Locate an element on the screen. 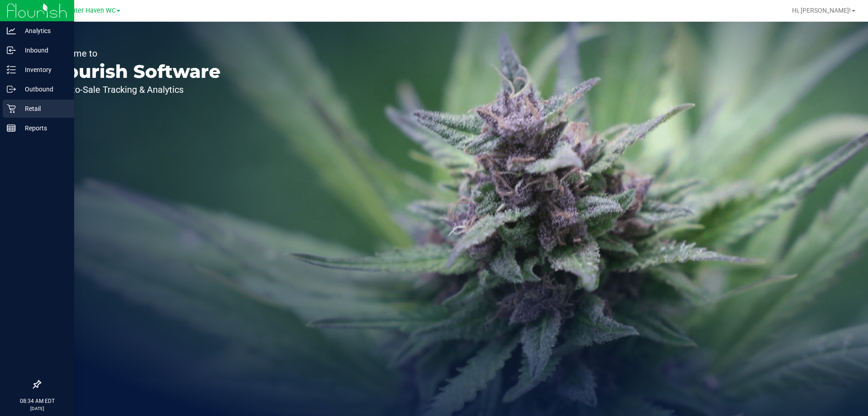 The image size is (868, 416). inline-svg: Analytics is located at coordinates (11, 31).